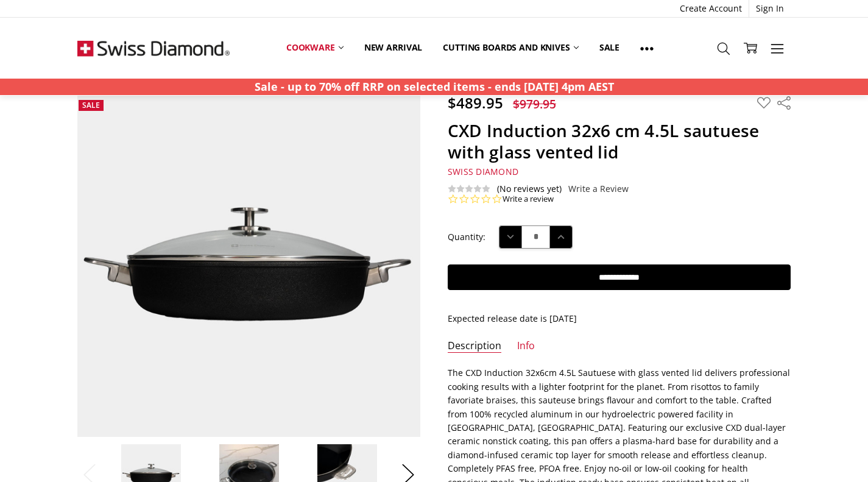 The image size is (868, 482). Describe the element at coordinates (529, 189) in the screenshot. I see `span: (No reviews yet)` at that location.